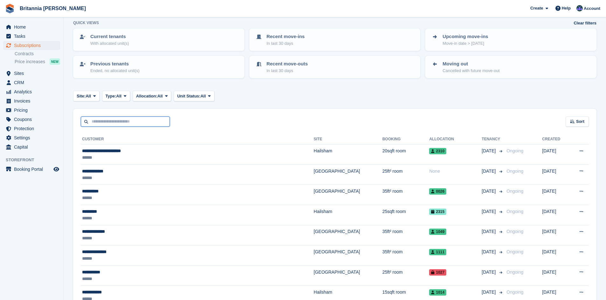 The height and width of the screenshot is (300, 606). Describe the element at coordinates (37, 62) in the screenshot. I see `a: Price increases NEW` at that location.